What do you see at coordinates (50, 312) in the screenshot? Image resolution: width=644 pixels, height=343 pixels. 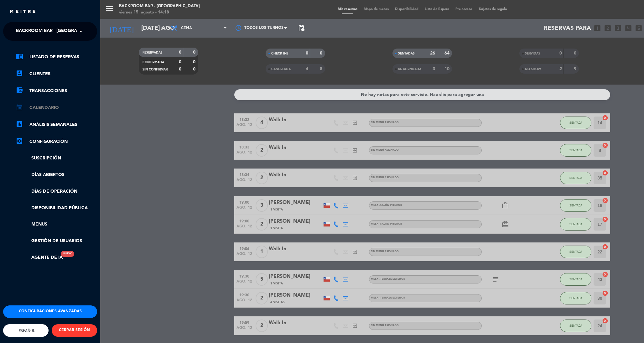 I see `button: Configuraciones avanzadas` at bounding box center [50, 312].